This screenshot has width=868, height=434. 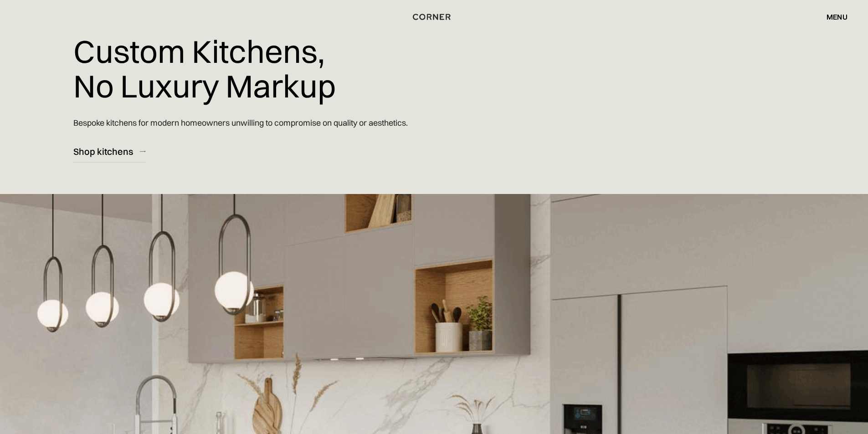 What do you see at coordinates (204, 68) in the screenshot?
I see `h1: Custom Kitchens, No Luxury Markup` at bounding box center [204, 68].